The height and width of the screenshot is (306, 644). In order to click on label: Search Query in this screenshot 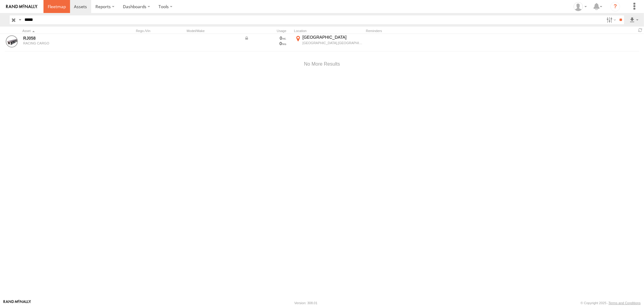, I will do `click(20, 20)`.